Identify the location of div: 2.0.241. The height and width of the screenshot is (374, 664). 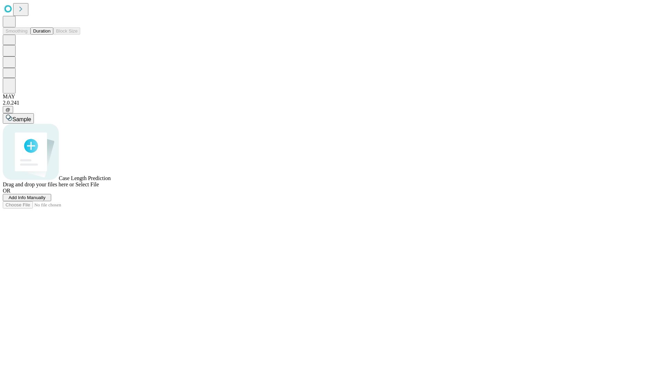
(332, 103).